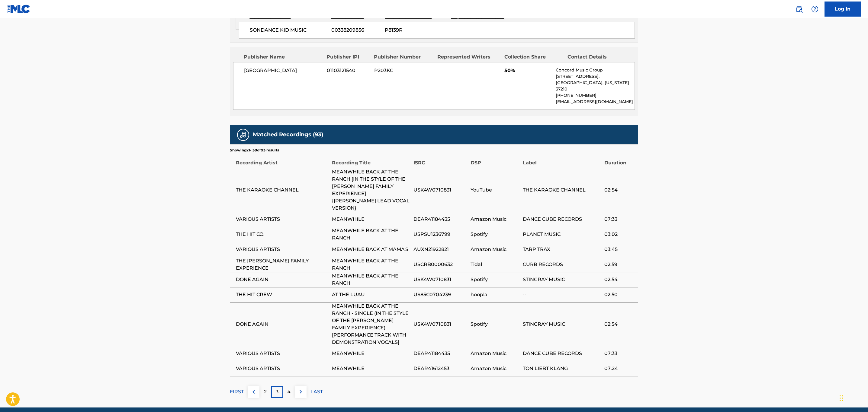 The height and width of the screenshot is (412, 868). What do you see at coordinates (842, 9) in the screenshot?
I see `a: Log In` at bounding box center [842, 9].